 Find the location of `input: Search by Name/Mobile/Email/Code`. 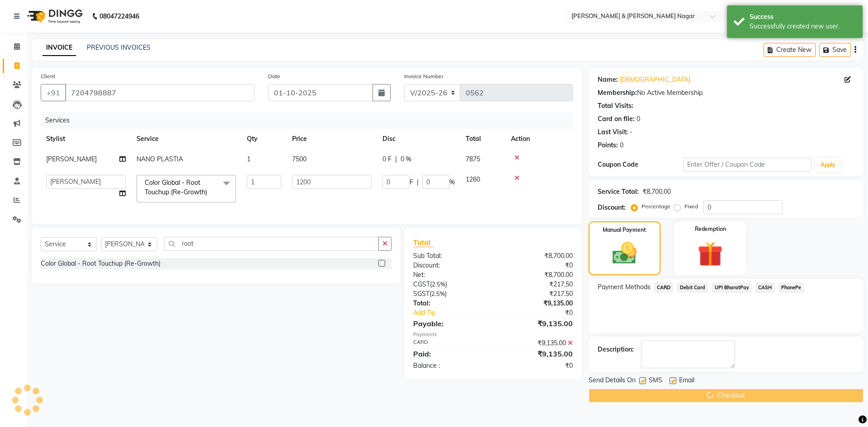

input: Search by Name/Mobile/Email/Code is located at coordinates (159, 93).